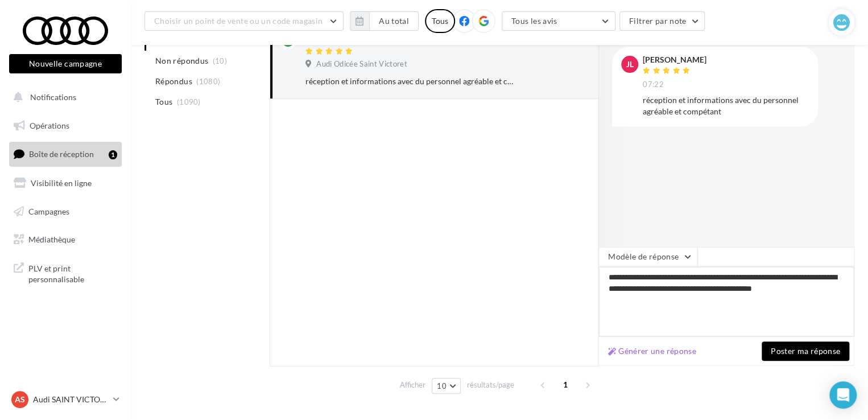 The height and width of the screenshot is (420, 868). What do you see at coordinates (52, 239) in the screenshot?
I see `span: Médiathèque` at bounding box center [52, 239].